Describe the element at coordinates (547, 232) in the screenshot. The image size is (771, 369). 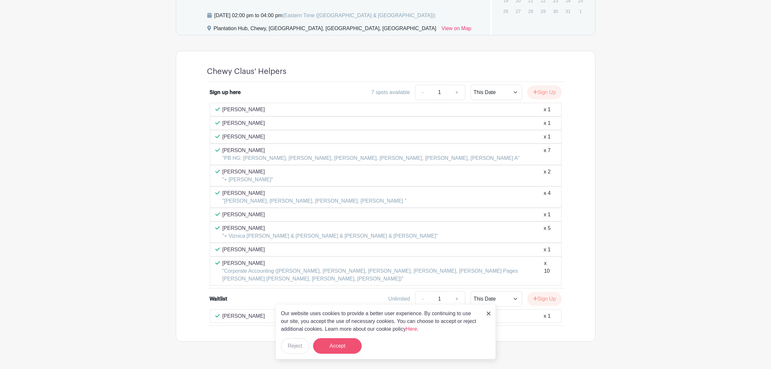
I see `div: x 5` at that location.